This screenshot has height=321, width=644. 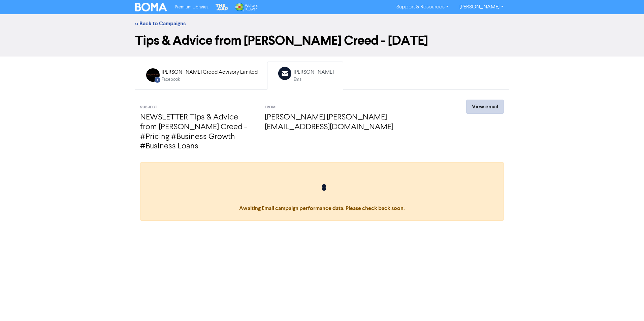 I want to click on span: Premium Libraries:, so click(x=192, y=7).